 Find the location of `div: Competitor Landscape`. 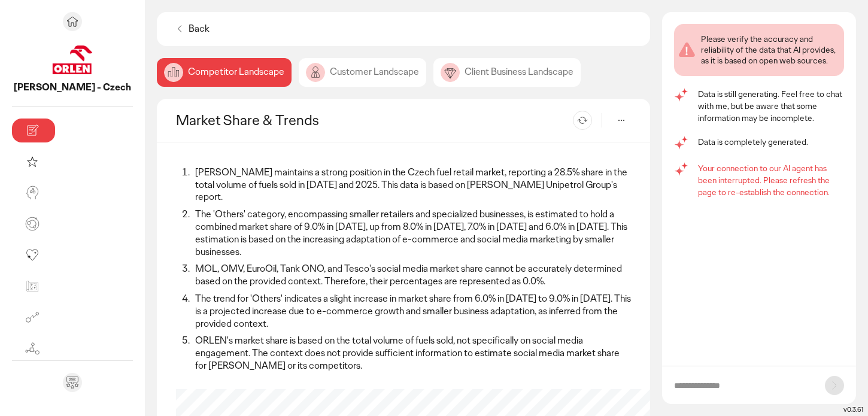

div: Competitor Landscape is located at coordinates (224, 72).